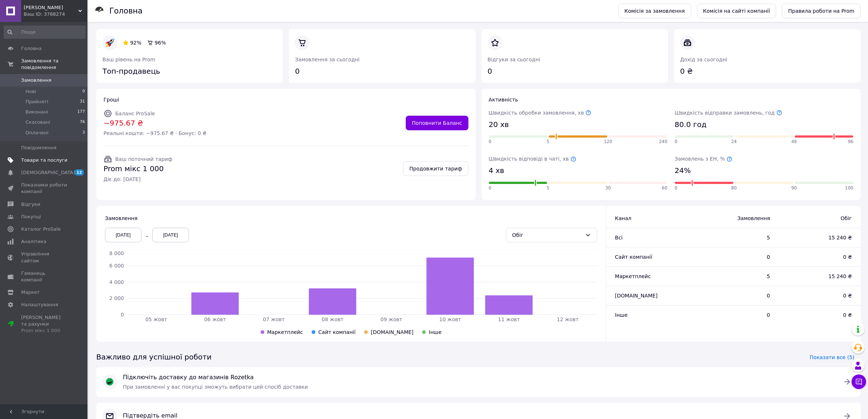 This screenshot has height=419, width=868. Describe the element at coordinates (143, 159) in the screenshot. I see `span: Ваш поточний тариф` at that location.